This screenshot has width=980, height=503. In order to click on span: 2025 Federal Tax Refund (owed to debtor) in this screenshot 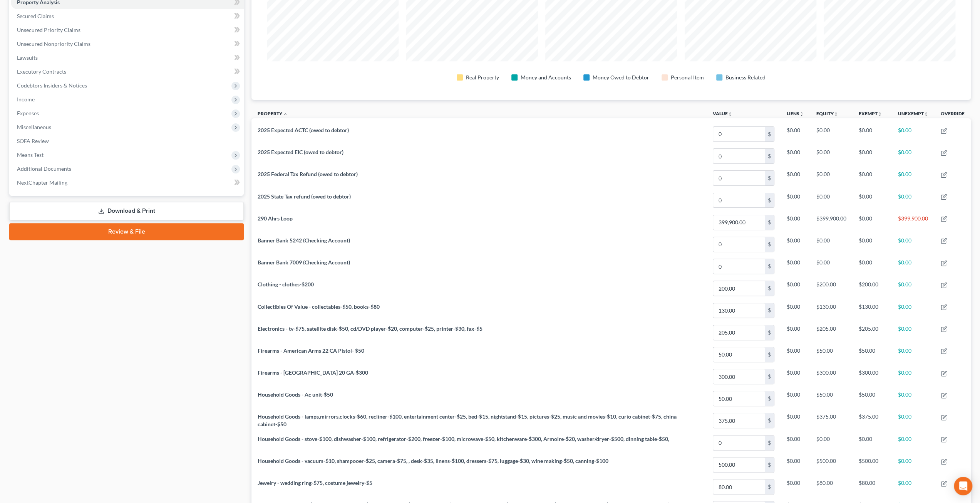, I will do `click(308, 174)`.